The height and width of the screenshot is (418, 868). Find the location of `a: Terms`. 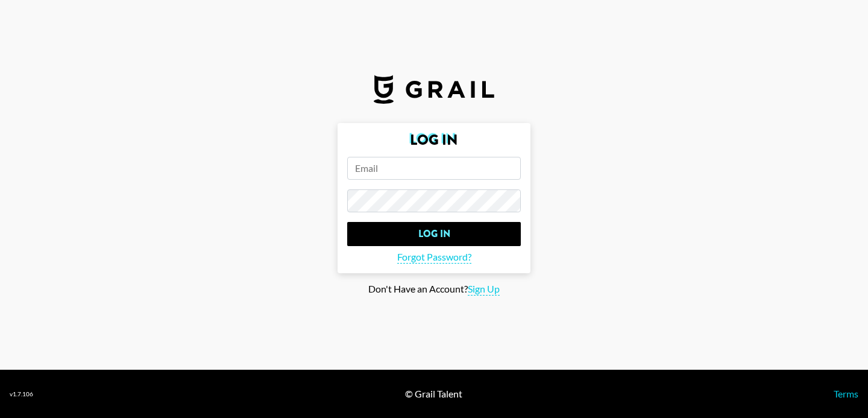

a: Terms is located at coordinates (846, 393).